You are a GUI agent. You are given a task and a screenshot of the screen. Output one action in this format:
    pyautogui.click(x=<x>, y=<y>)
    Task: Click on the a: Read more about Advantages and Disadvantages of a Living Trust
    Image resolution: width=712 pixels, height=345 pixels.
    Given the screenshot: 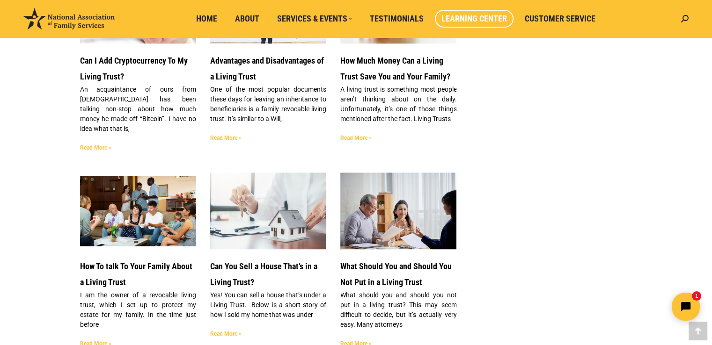 What is the action you would take?
    pyautogui.click(x=226, y=138)
    